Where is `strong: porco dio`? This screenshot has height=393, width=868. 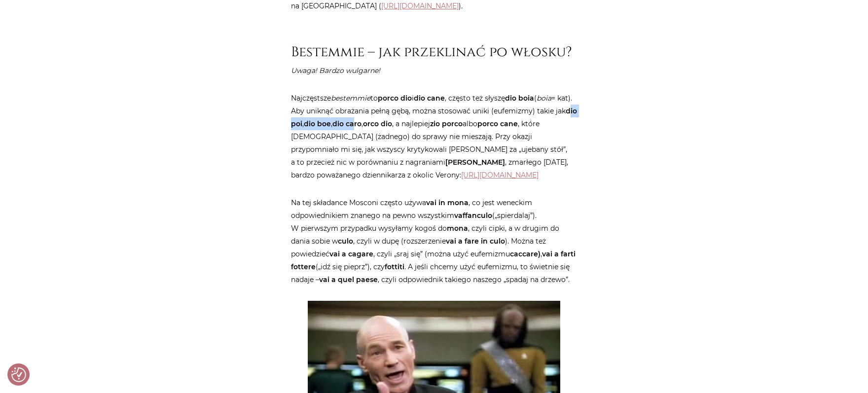 strong: porco dio is located at coordinates (394, 98).